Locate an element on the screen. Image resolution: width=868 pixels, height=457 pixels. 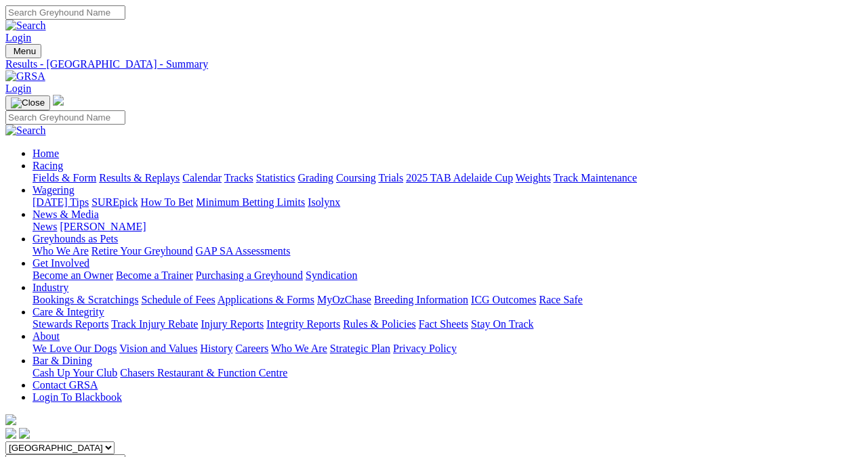
a: Fact Sheets is located at coordinates (443, 324).